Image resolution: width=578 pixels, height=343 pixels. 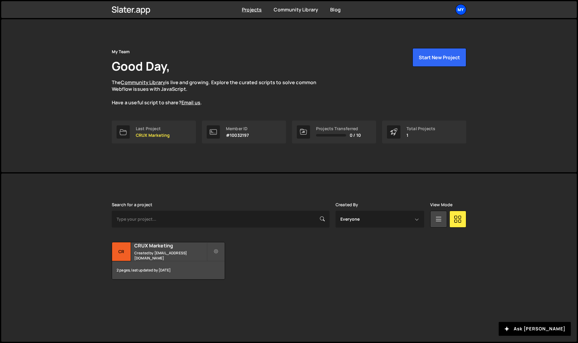 I want to click on div: Total Projects, so click(x=421, y=129).